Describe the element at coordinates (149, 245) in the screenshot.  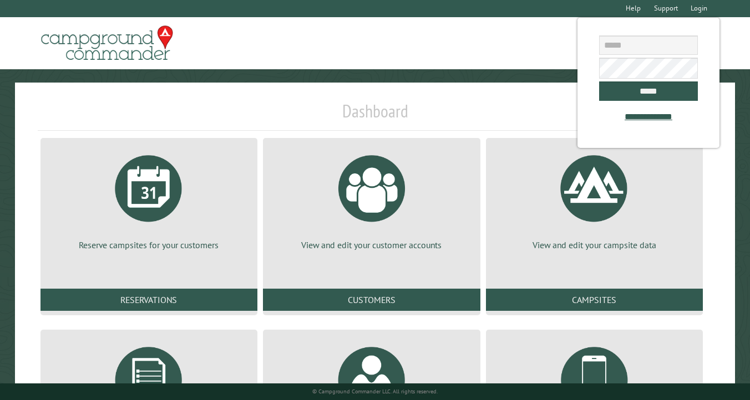
I see `p: Reserve campsites for your customers` at that location.